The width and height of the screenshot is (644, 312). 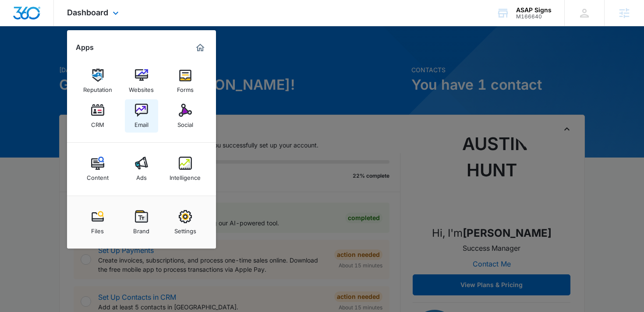 I want to click on div: Social, so click(x=186, y=122).